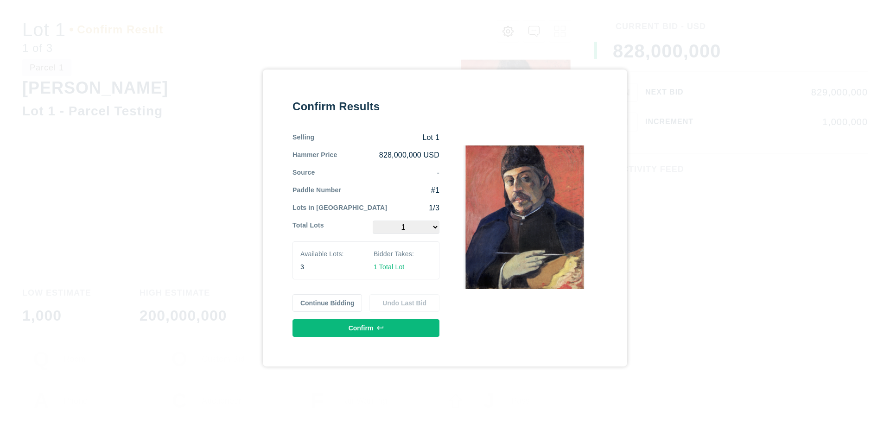 The height and width of the screenshot is (436, 890). I want to click on button: Continue Bidding, so click(327, 303).